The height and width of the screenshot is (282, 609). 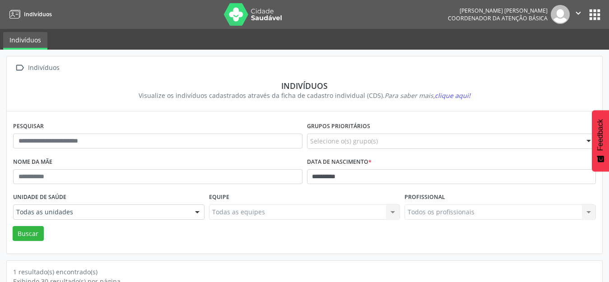 What do you see at coordinates (338, 126) in the screenshot?
I see `label: Grupos prioritários` at bounding box center [338, 126].